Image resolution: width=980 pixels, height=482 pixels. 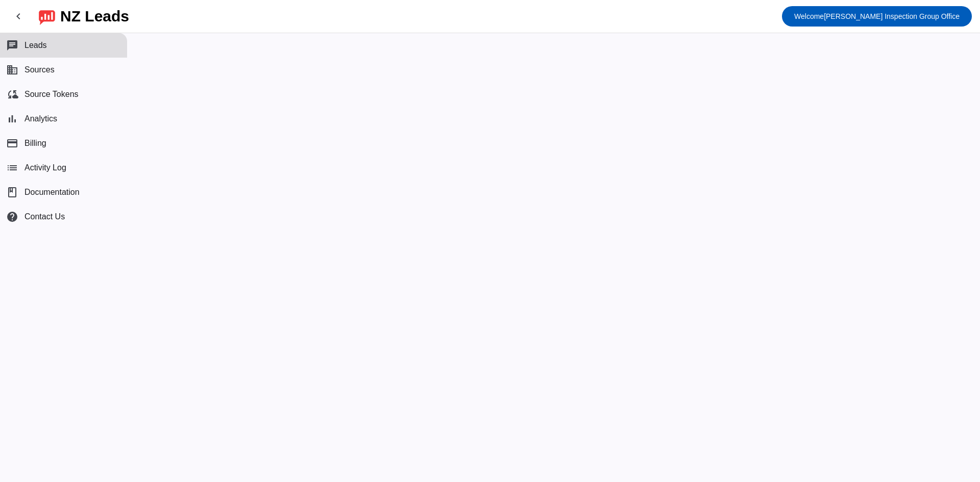 What do you see at coordinates (36, 144) in the screenshot?
I see `span: Billing` at bounding box center [36, 144].